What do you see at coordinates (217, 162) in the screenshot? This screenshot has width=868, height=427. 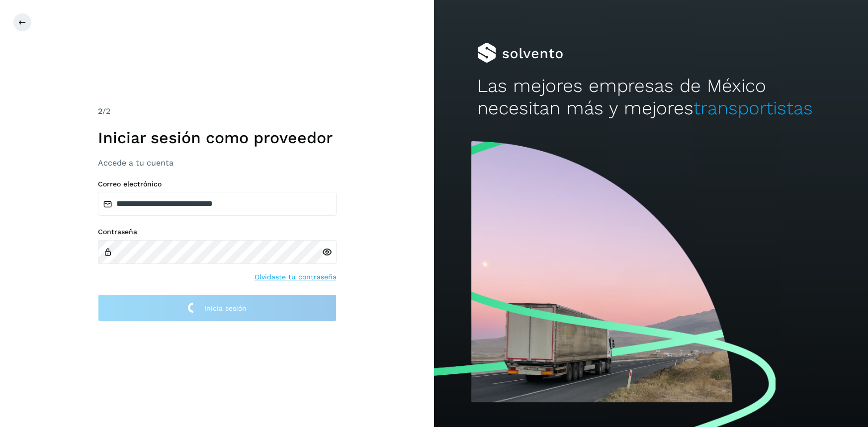 I see `h3: Accede a tu cuenta` at bounding box center [217, 162].